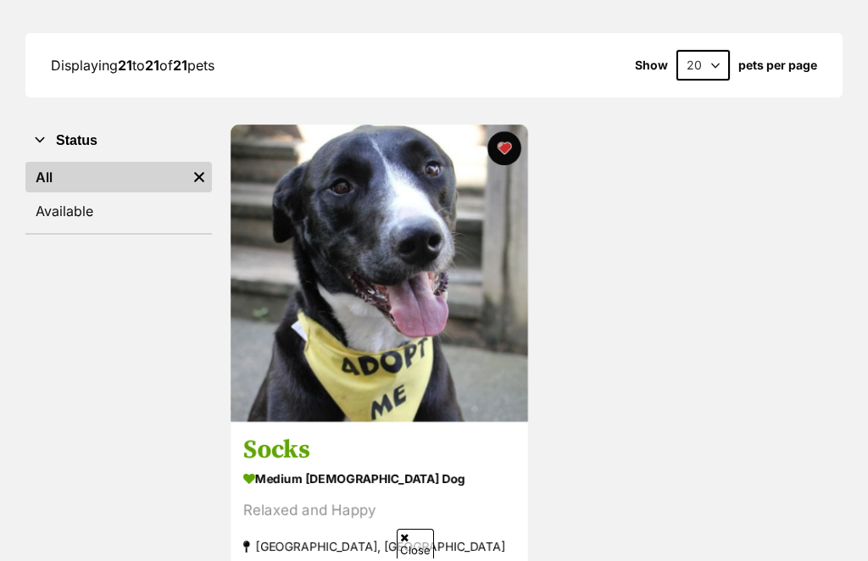 The image size is (868, 561). I want to click on span: Close, so click(415, 543).